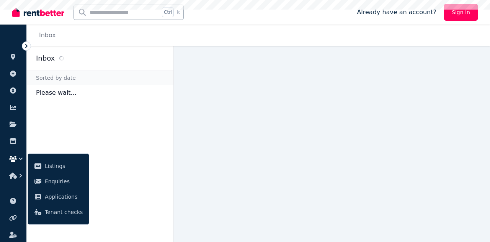 This screenshot has width=490, height=242. Describe the element at coordinates (64, 212) in the screenshot. I see `span: Tenant checks` at that location.